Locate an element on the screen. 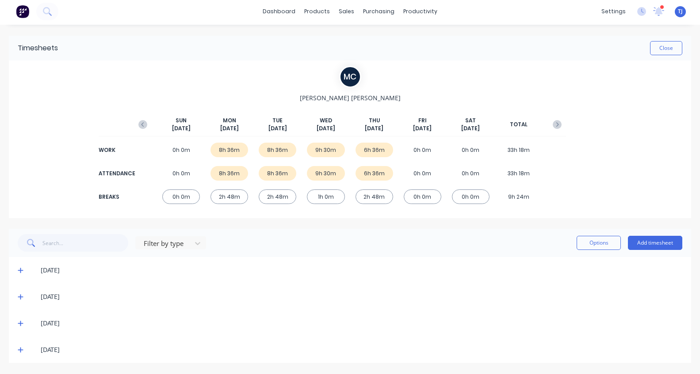 The image size is (700, 374). button: Options is located at coordinates (599, 243).